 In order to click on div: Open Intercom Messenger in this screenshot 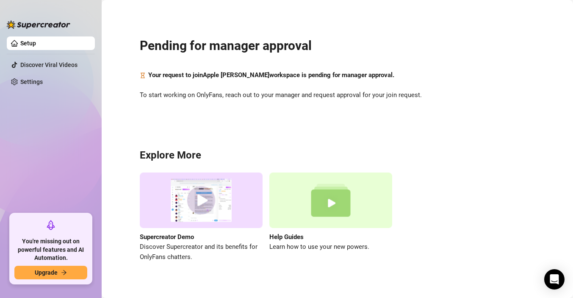, I will do `click(555, 279)`.